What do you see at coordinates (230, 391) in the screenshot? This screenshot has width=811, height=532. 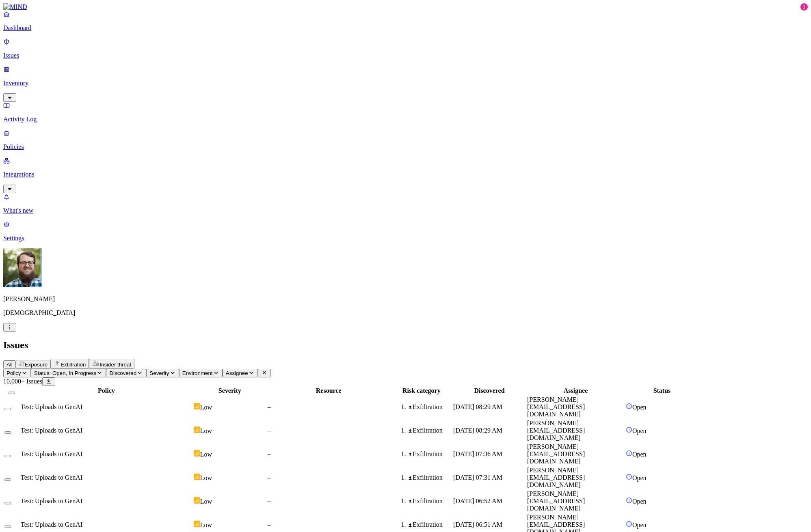 I see `div: Severity` at bounding box center [230, 391].